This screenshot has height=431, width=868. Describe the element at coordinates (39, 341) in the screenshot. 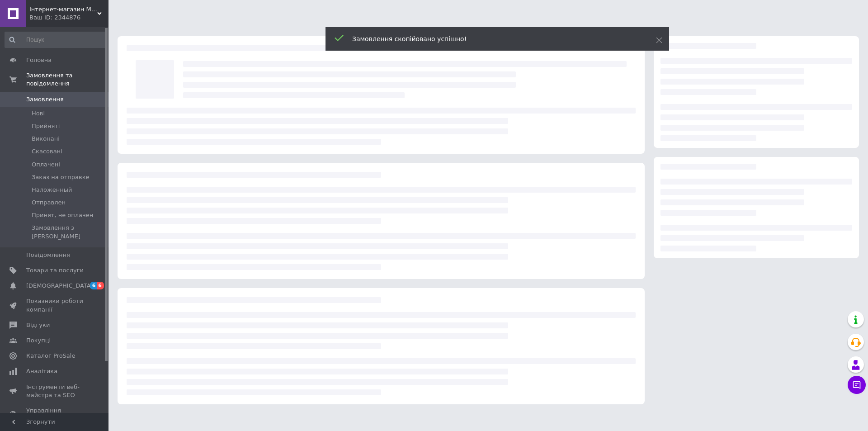

I see `span: Покупці` at that location.